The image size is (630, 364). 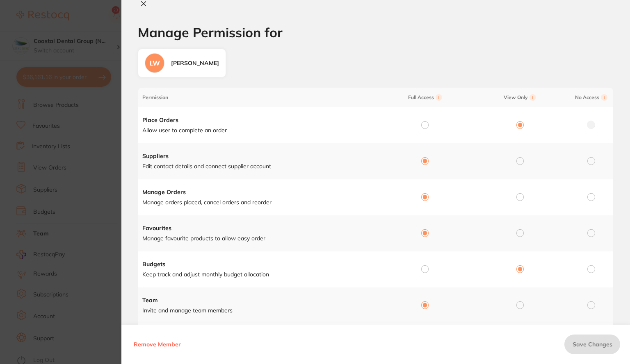 What do you see at coordinates (591, 97) in the screenshot?
I see `span: No Access` at bounding box center [591, 97].